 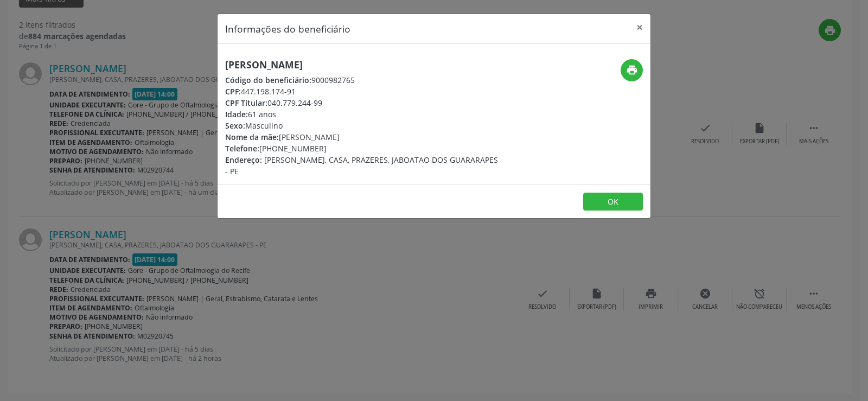 I want to click on div: 040.779.244-99, so click(x=362, y=102).